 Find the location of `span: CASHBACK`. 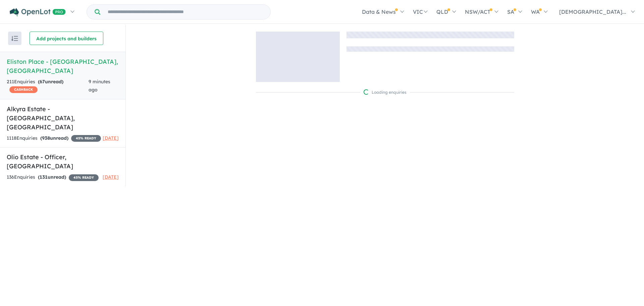

span: CASHBACK is located at coordinates (23, 90).